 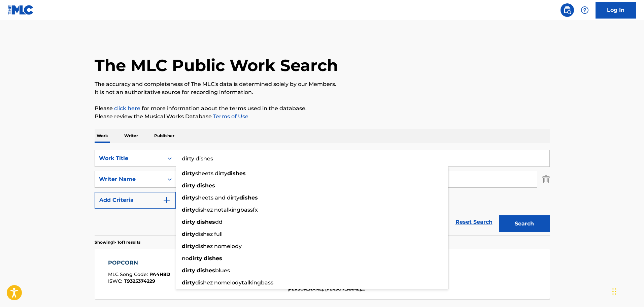 What do you see at coordinates (322, 117) in the screenshot?
I see `p: Please review the Musical Works Database` at bounding box center [322, 117].